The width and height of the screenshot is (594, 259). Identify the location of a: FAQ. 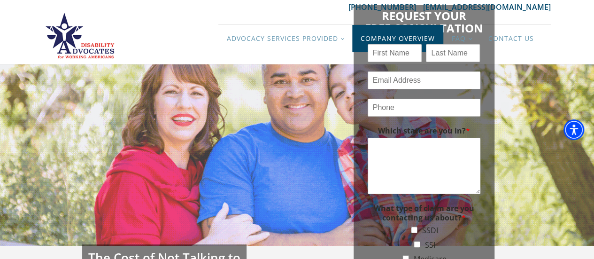
(461, 38).